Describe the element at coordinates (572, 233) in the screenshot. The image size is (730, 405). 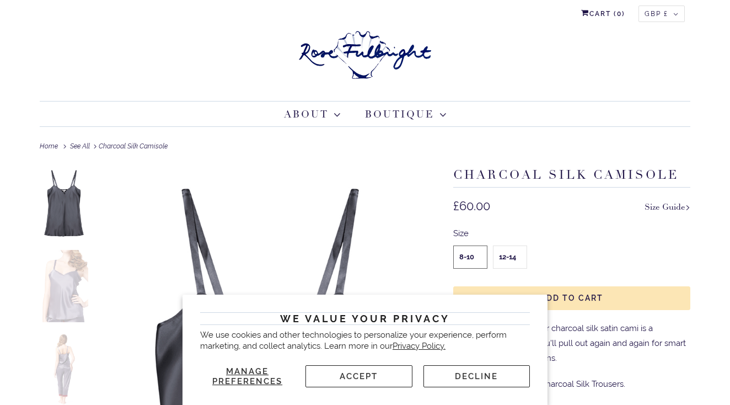
I see `div: Size` at that location.